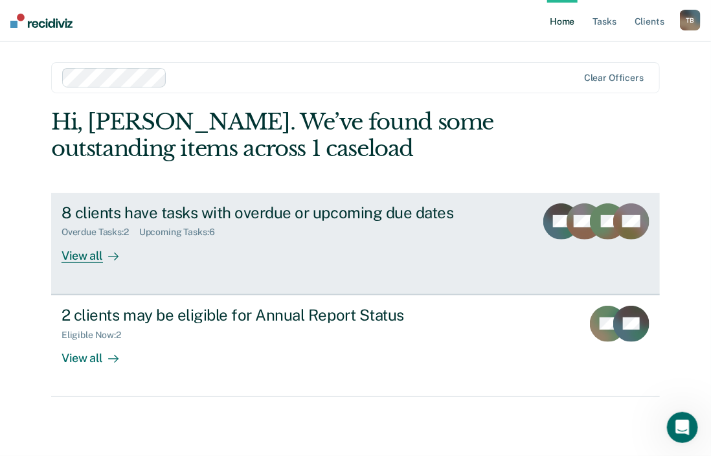  Describe the element at coordinates (100, 232) in the screenshot. I see `div: Overdue Tasks : 2` at that location.